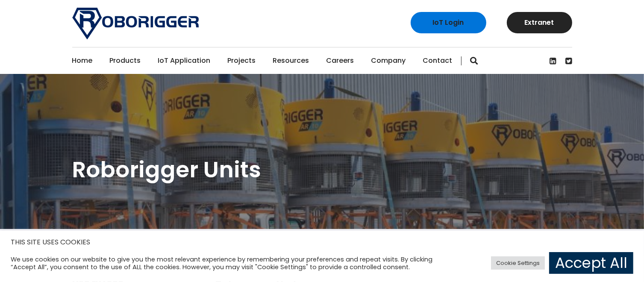 Image resolution: width=644 pixels, height=282 pixels. What do you see at coordinates (135, 23) in the screenshot?
I see `img: Roborigger` at bounding box center [135, 23].